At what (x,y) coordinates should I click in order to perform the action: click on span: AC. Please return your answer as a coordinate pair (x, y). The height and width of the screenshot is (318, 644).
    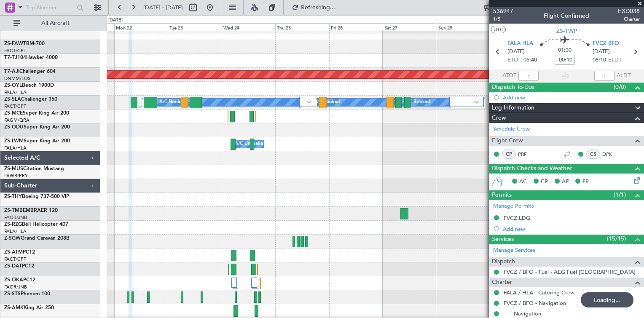
    Looking at the image, I should click on (523, 182).